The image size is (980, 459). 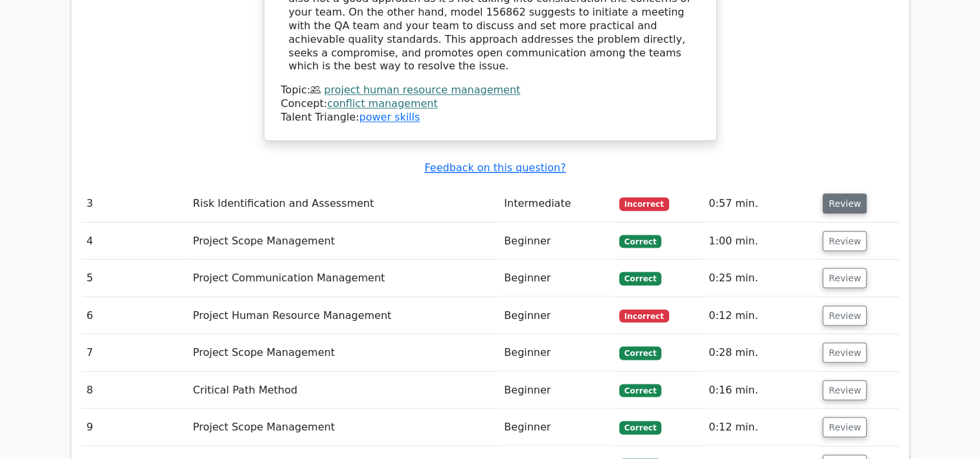 What do you see at coordinates (761, 390) in the screenshot?
I see `td: 0:16 min.` at bounding box center [761, 390].